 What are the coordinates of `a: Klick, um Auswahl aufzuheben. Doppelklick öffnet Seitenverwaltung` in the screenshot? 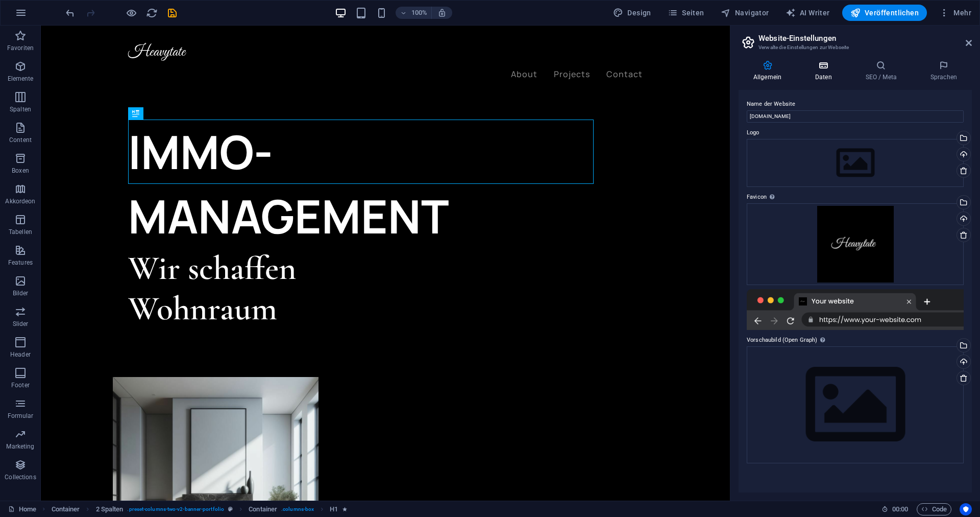 It's located at (22, 509).